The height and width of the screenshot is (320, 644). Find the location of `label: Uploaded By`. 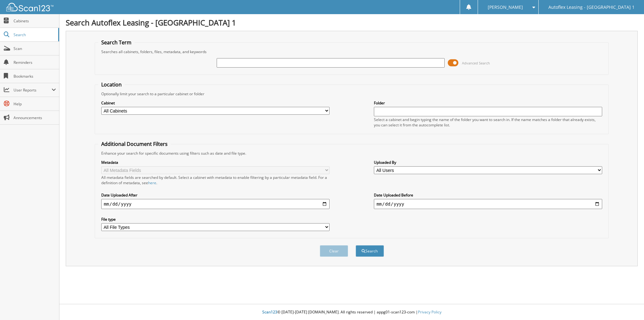

label: Uploaded By is located at coordinates (488, 162).